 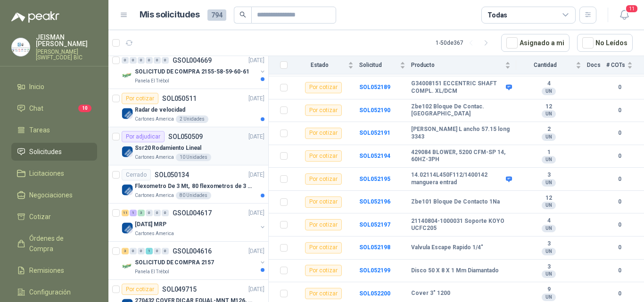 I want to click on p: SOL049715, so click(x=179, y=290).